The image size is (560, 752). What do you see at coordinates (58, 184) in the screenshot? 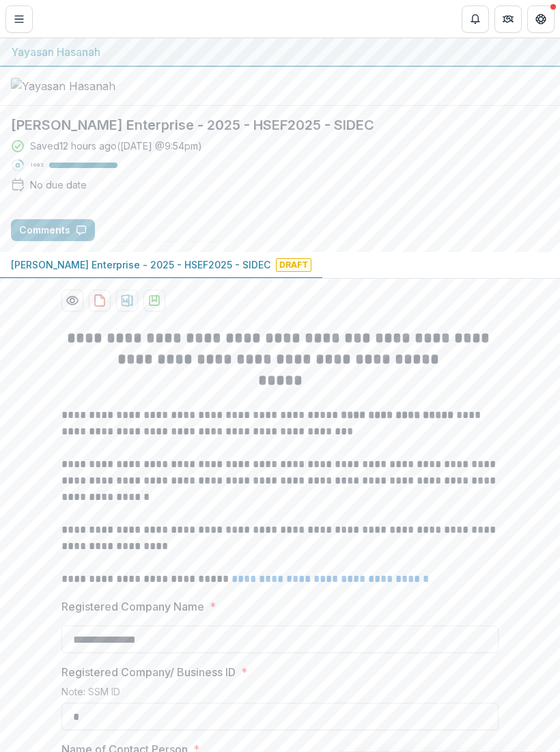
I see `div: No due date` at bounding box center [58, 184].